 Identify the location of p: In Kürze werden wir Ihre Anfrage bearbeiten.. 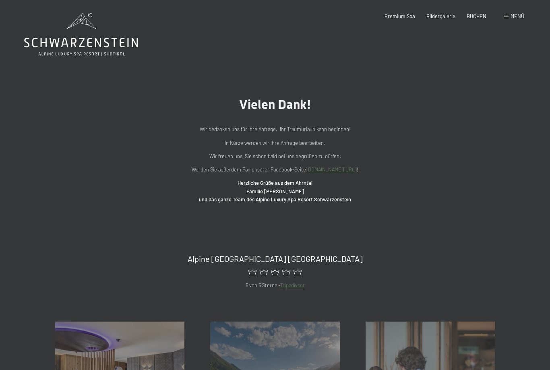
(275, 143).